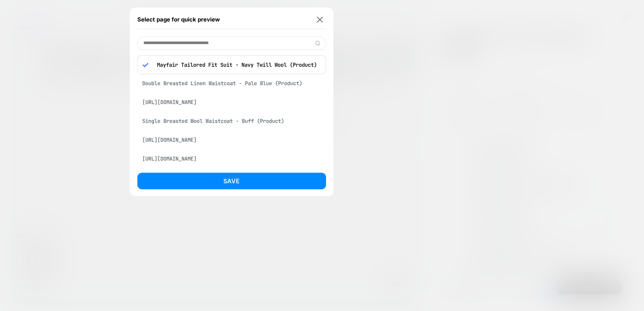 Image resolution: width=644 pixels, height=311 pixels. Describe the element at coordinates (273, 296) in the screenshot. I see `summary: Suits` at that location.